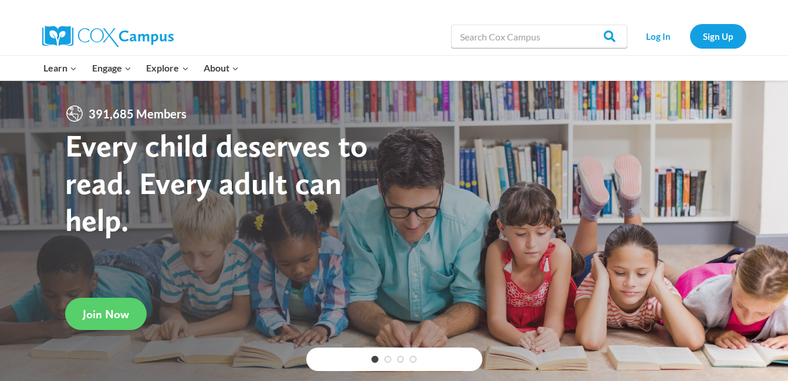 The image size is (788, 381). What do you see at coordinates (375, 360) in the screenshot?
I see `a: 1` at bounding box center [375, 360].